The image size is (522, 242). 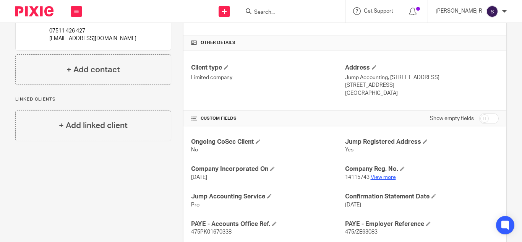 What do you see at coordinates (357, 177) in the screenshot?
I see `span: 14115743` at bounding box center [357, 177].